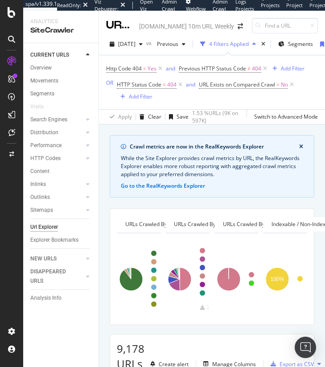 The width and height of the screenshot is (325, 367). What do you see at coordinates (57, 210) in the screenshot?
I see `a: Sitemaps` at bounding box center [57, 210].